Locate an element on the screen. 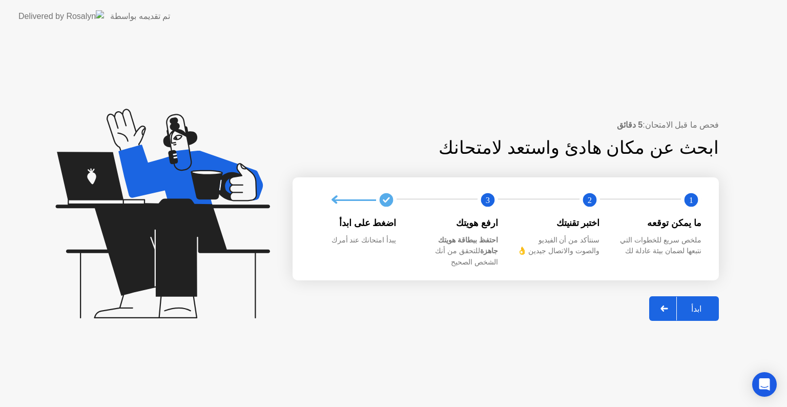  text: 1 is located at coordinates (691, 200).